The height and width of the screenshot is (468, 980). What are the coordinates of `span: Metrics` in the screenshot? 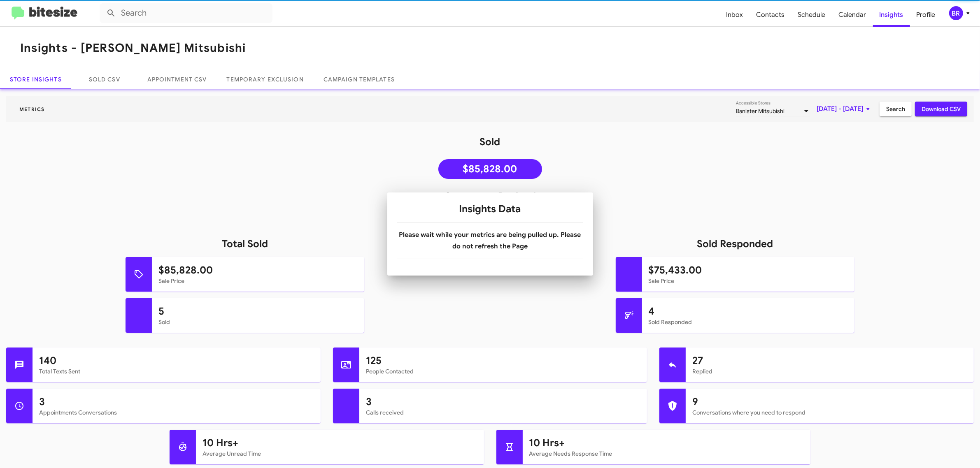 It's located at (32, 109).